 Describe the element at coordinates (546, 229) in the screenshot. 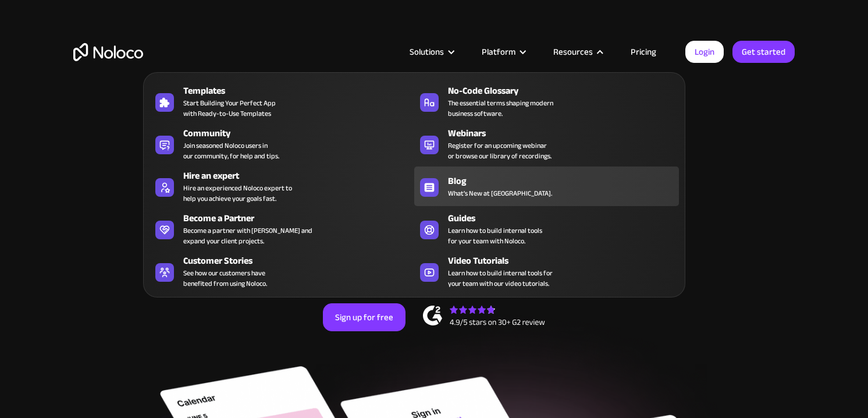

I see `a: GuidesLearn how to build internal toolsfor your team with Noloco.` at that location.